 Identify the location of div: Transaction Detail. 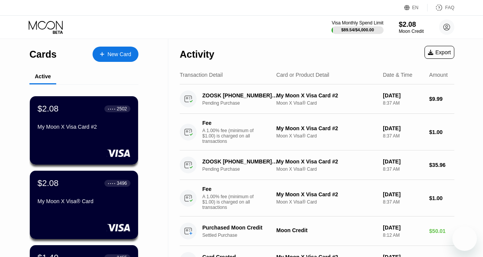
(201, 75).